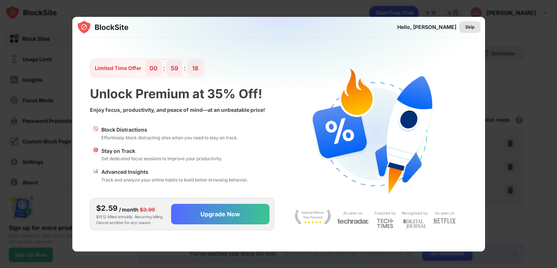 This screenshot has width=557, height=268. What do you see at coordinates (470, 27) in the screenshot?
I see `div: Skip` at bounding box center [470, 27].